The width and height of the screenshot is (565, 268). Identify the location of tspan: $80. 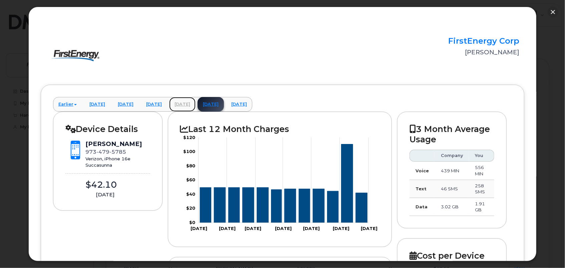
(191, 166).